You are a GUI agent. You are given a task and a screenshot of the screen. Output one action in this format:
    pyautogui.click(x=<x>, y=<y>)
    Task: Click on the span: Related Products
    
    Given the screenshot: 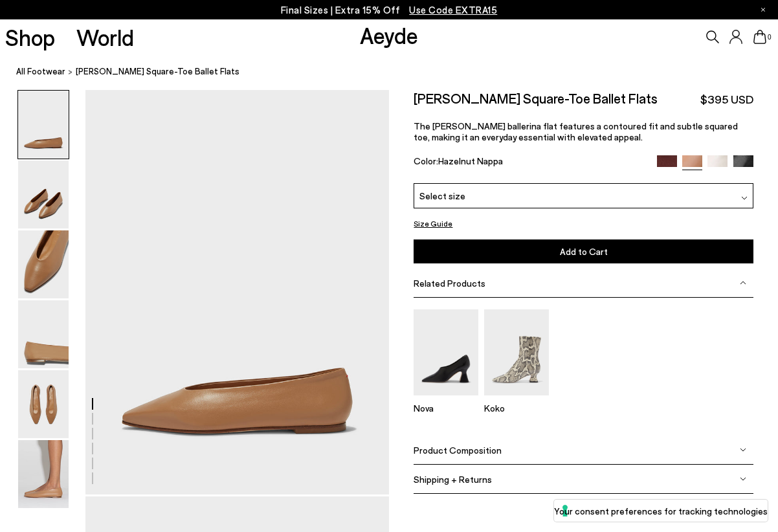 What is the action you would take?
    pyautogui.click(x=449, y=283)
    